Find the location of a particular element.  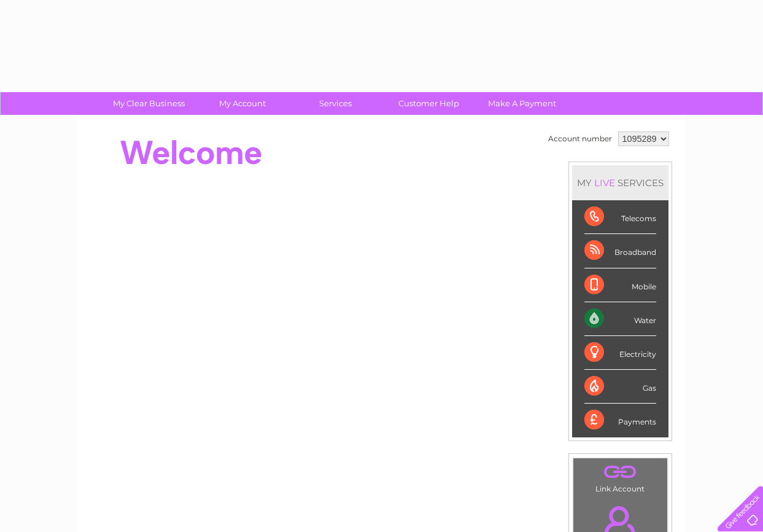

div: Water is located at coordinates (620, 319).